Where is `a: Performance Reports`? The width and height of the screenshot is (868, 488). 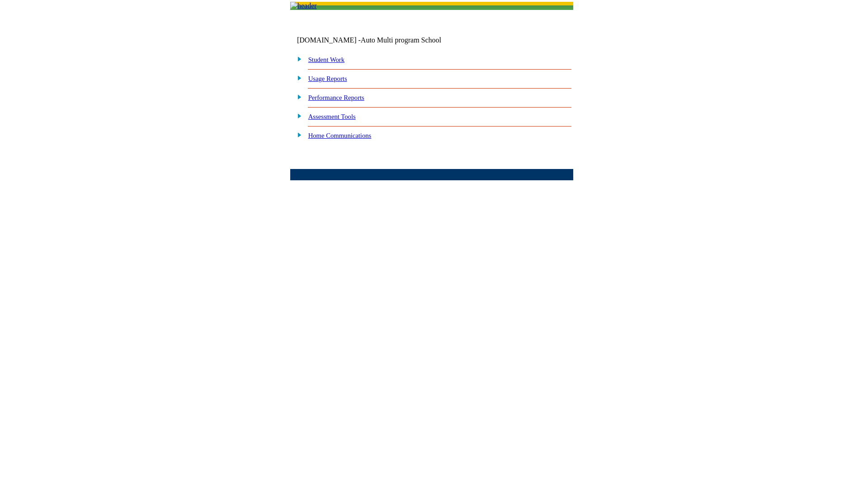
a: Performance Reports is located at coordinates (336, 98).